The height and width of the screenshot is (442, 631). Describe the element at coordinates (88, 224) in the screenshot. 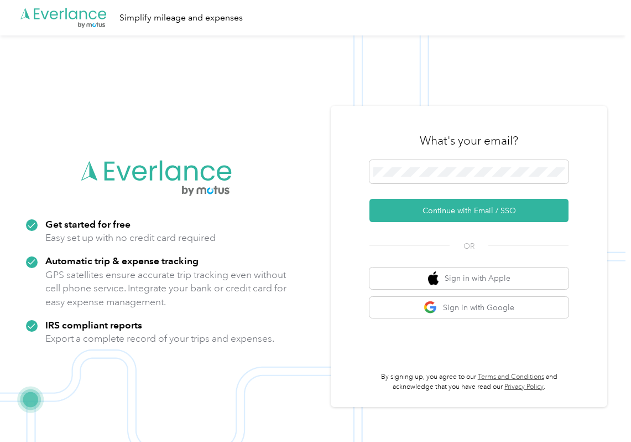

I see `strong: Get started for free` at that location.